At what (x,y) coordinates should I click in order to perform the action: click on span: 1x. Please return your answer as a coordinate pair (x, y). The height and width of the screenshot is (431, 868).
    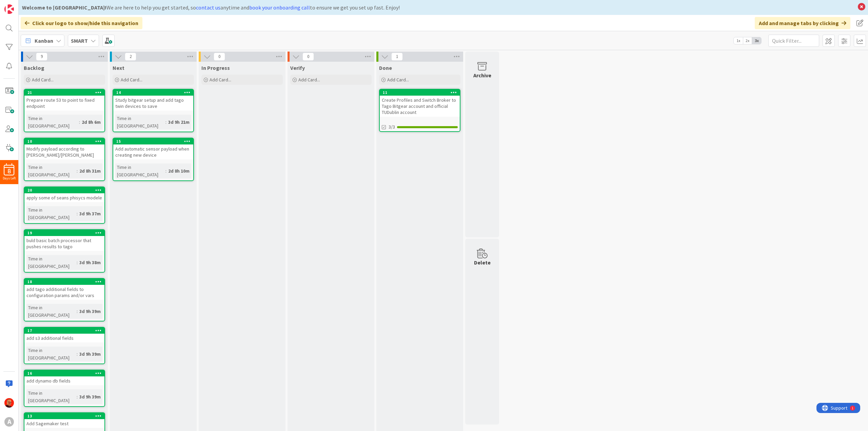
    Looking at the image, I should click on (738, 41).